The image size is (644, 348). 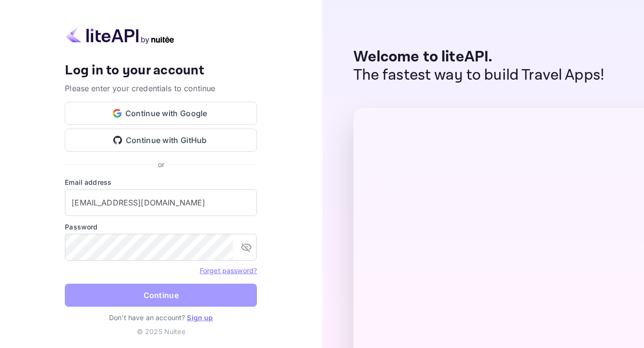 I want to click on a: Sign up, so click(x=200, y=317).